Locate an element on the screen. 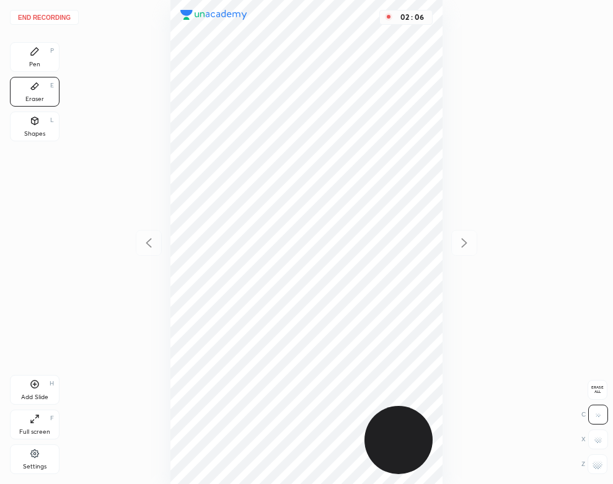 This screenshot has height=484, width=613. div: Full screen is located at coordinates (35, 432).